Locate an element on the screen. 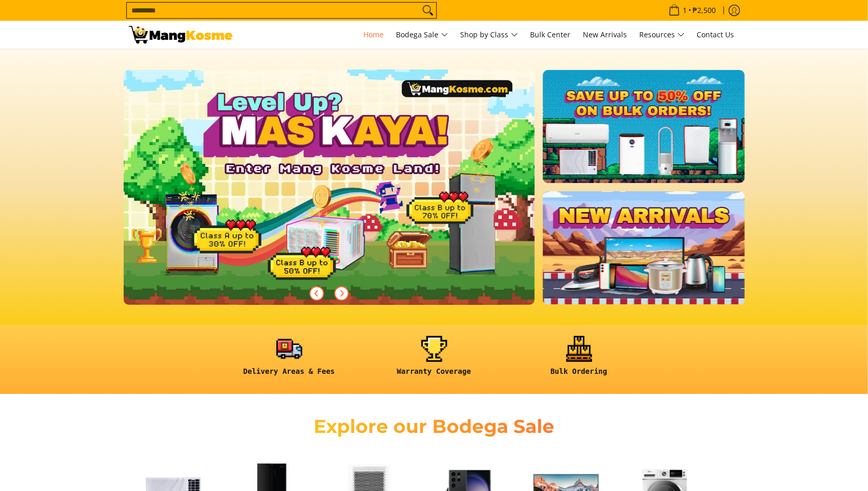 The width and height of the screenshot is (868, 491). span: New Arrivals is located at coordinates (605, 34).